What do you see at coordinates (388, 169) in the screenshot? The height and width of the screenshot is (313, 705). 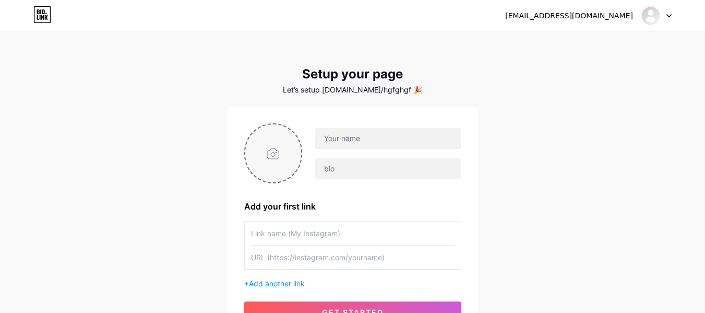 I see `input: bio` at bounding box center [388, 169].